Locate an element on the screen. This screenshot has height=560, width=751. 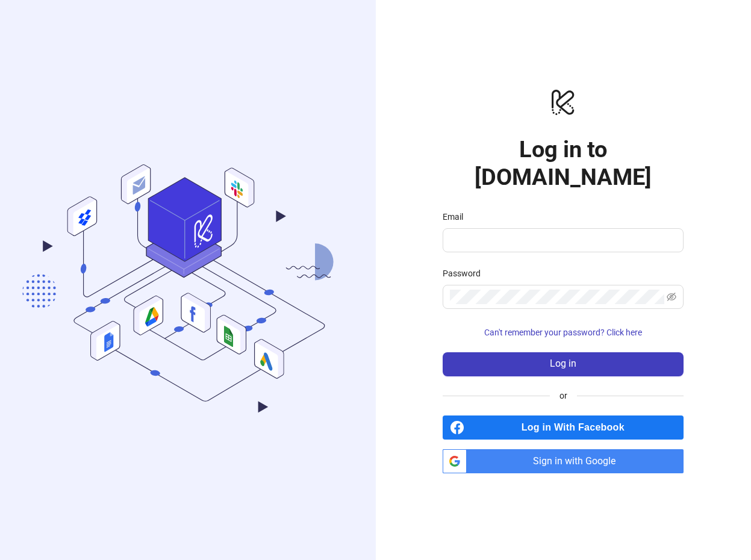
span: Log in With Facebook is located at coordinates (577, 427).